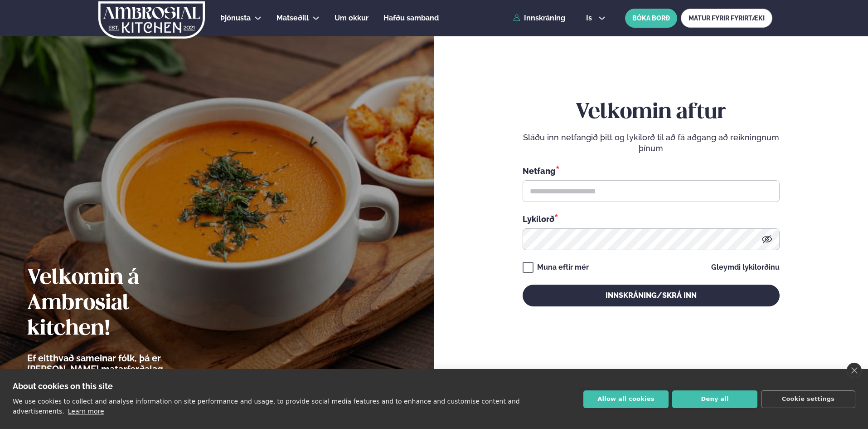 The image size is (868, 429). What do you see at coordinates (745, 268) in the screenshot?
I see `a: Gleymdi lykilorðinu` at bounding box center [745, 268].